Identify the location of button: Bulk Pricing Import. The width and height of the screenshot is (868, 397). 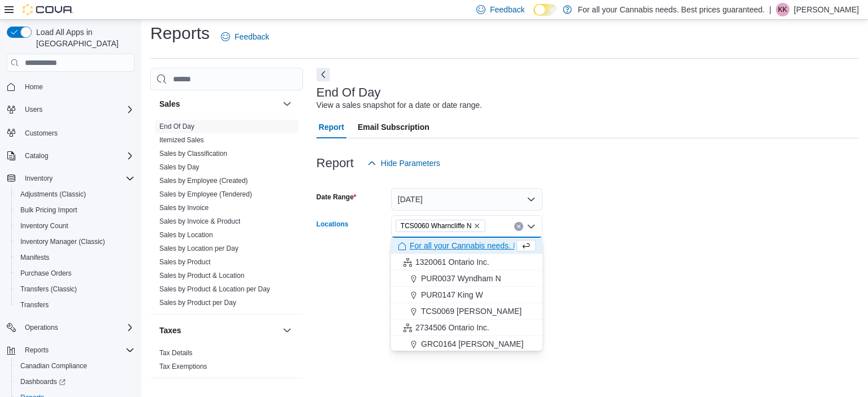
(75, 210).